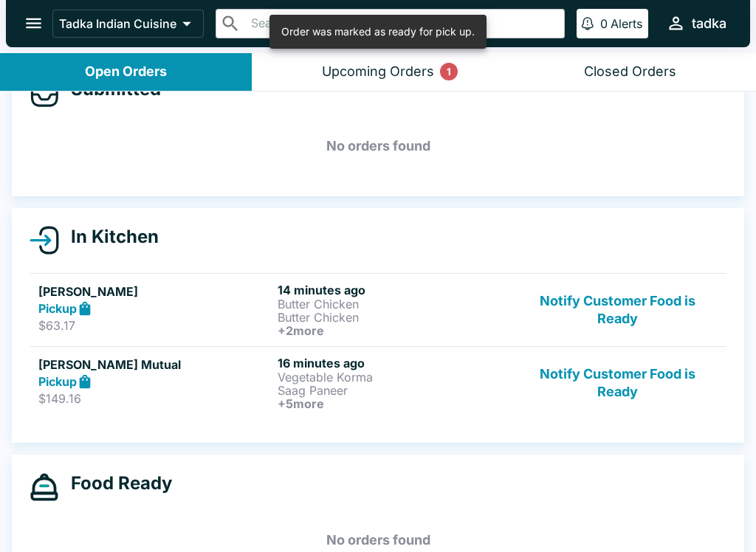  What do you see at coordinates (604, 24) in the screenshot?
I see `p: 0` at bounding box center [604, 24].